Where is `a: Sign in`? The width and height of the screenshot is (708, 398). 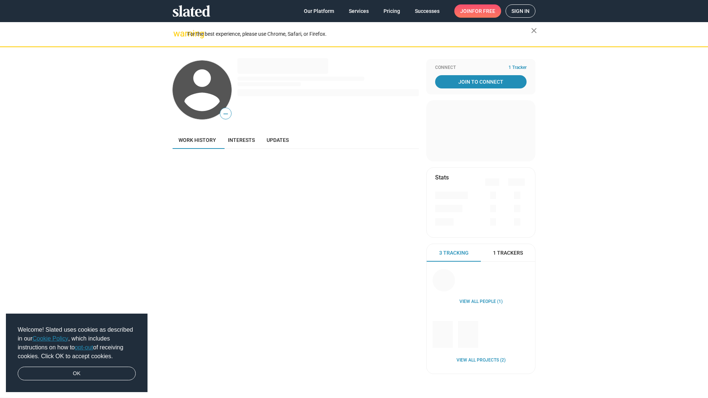 a: Sign in is located at coordinates (520, 11).